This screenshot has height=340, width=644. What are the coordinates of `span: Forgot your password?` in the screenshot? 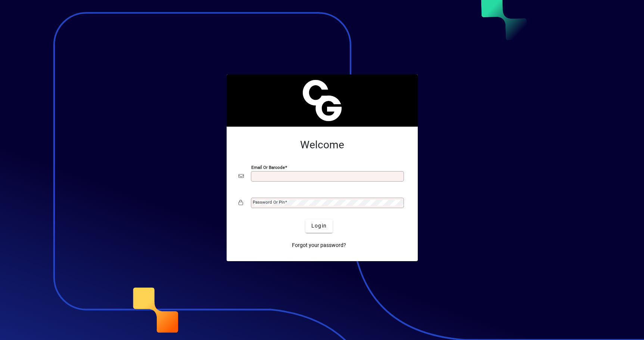 It's located at (319, 245).